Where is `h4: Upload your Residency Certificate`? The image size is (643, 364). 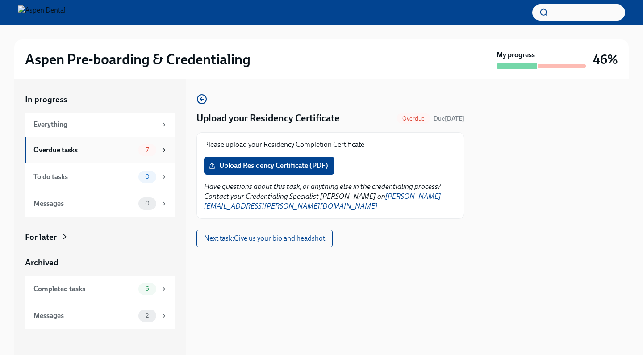
h4: Upload your Residency Certificate is located at coordinates (268, 119).